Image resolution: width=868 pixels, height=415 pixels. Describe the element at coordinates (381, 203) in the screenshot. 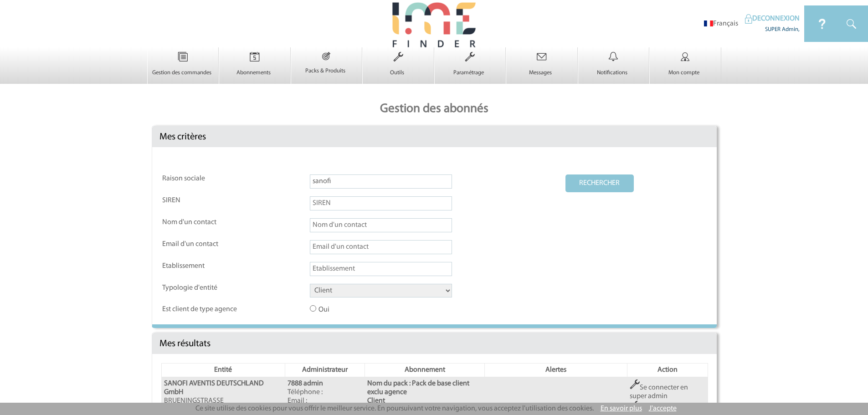

I see `input: SIREN` at that location.